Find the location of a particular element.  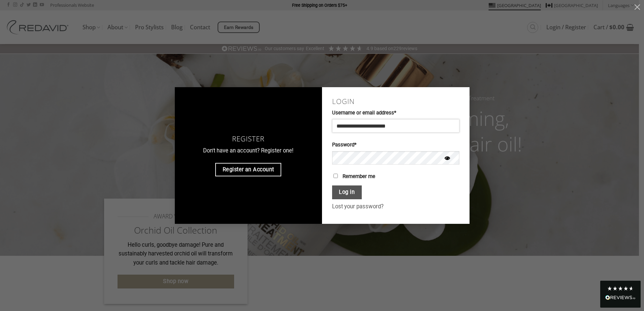

label: Username or email address is located at coordinates (396, 113).